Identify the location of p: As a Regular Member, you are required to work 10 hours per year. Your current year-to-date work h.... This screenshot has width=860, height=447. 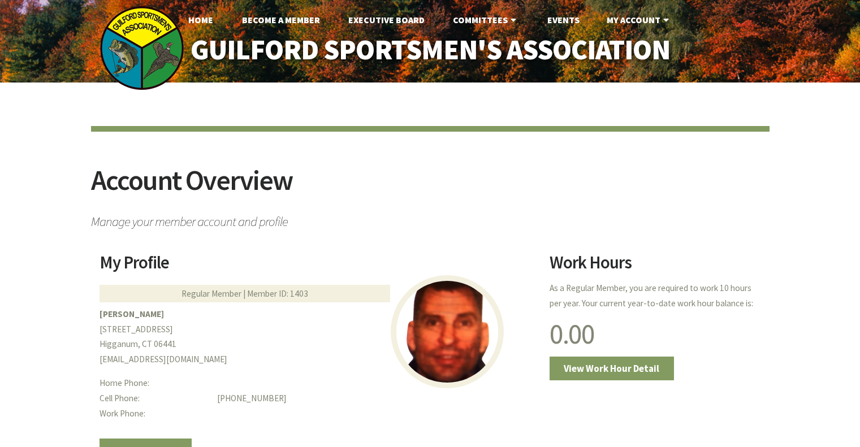
(655, 296).